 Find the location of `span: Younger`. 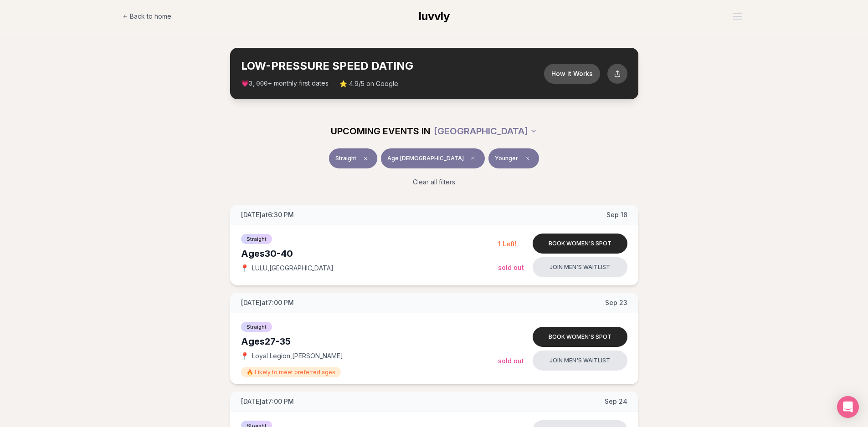

span: Younger is located at coordinates (506, 158).